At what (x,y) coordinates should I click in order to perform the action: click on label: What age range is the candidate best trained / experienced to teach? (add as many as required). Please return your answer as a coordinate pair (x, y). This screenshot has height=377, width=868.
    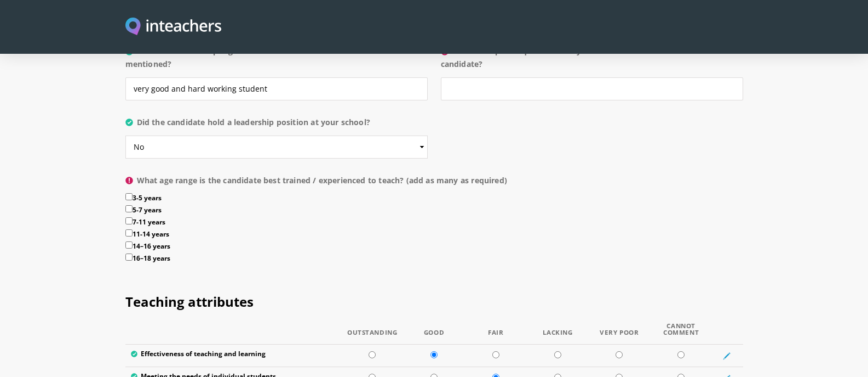
    Looking at the image, I should click on (434, 184).